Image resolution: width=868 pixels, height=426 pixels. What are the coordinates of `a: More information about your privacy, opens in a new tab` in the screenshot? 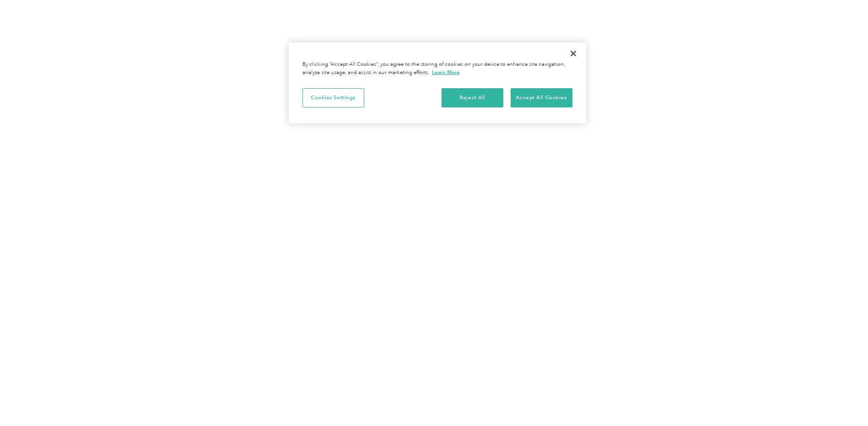 It's located at (446, 72).